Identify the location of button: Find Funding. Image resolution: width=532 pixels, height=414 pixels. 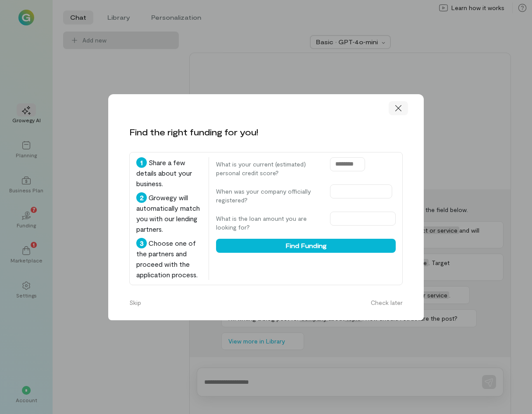
(306, 246).